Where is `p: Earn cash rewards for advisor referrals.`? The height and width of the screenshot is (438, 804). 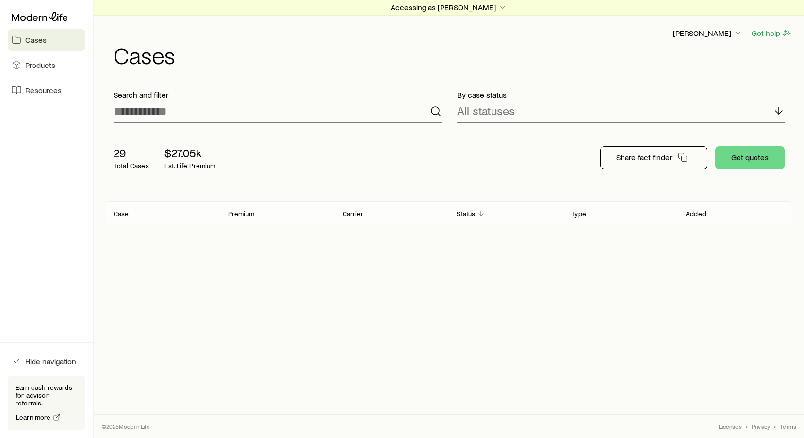 p: Earn cash rewards for advisor referrals. is located at coordinates (47, 395).